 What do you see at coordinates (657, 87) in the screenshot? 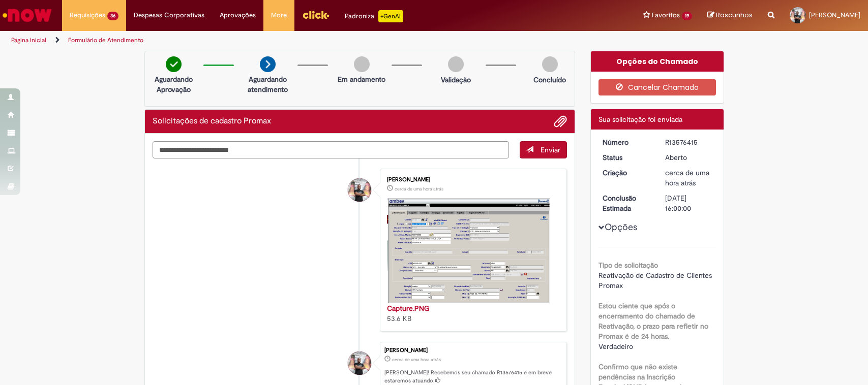
I see `button: Cancelar Chamado` at bounding box center [657, 87].